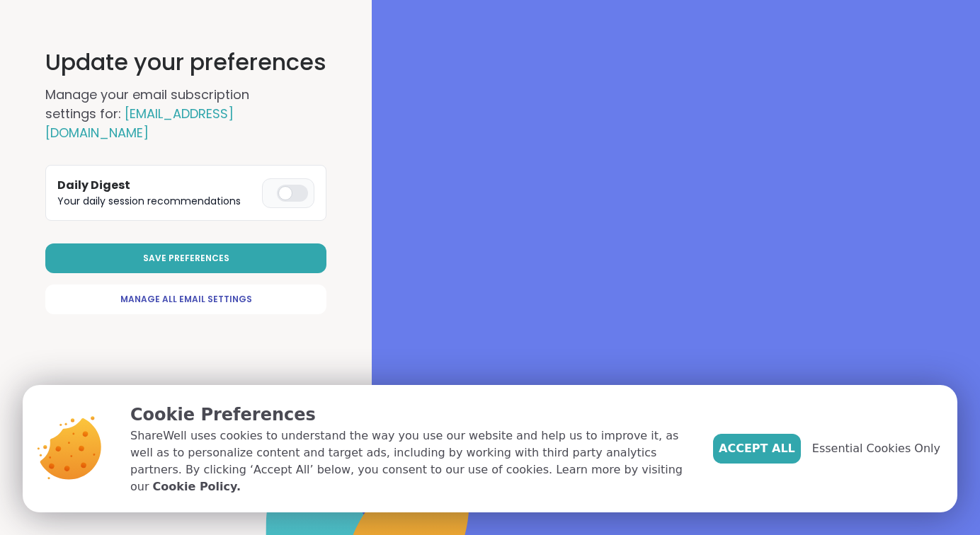 The width and height of the screenshot is (980, 535). Describe the element at coordinates (173, 113) in the screenshot. I see `h2: Manage your email subscription settings for:` at that location.